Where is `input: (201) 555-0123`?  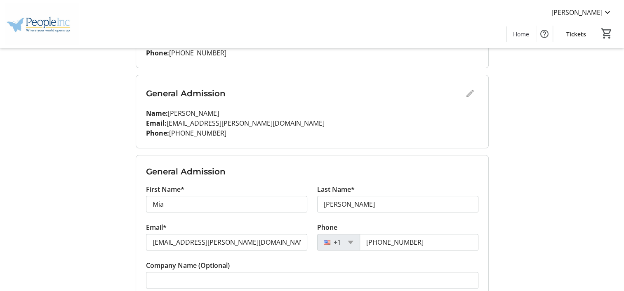 input: (201) 555-0123 is located at coordinates (419, 242).